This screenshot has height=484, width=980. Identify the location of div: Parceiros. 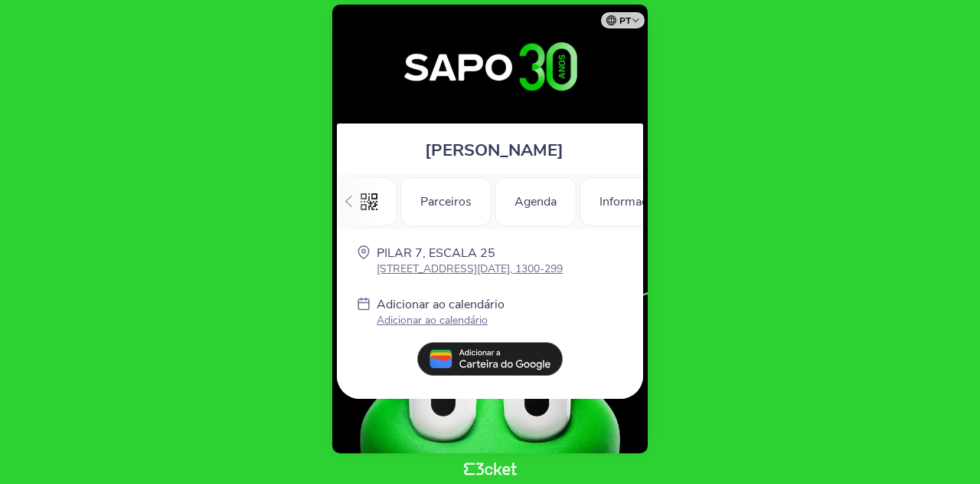
(445, 202).